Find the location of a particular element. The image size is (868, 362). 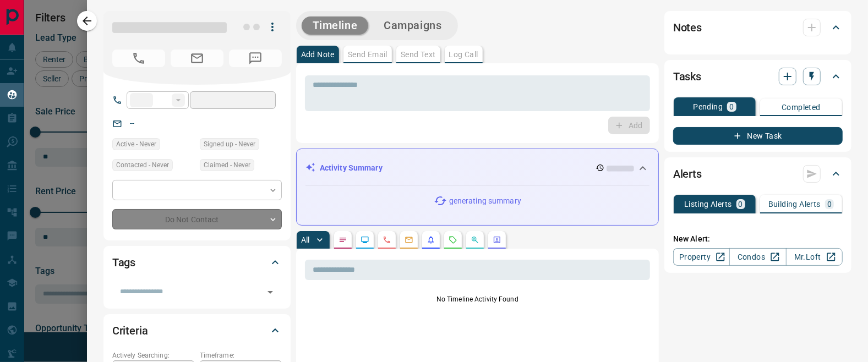

p: Add Note is located at coordinates (318, 54).